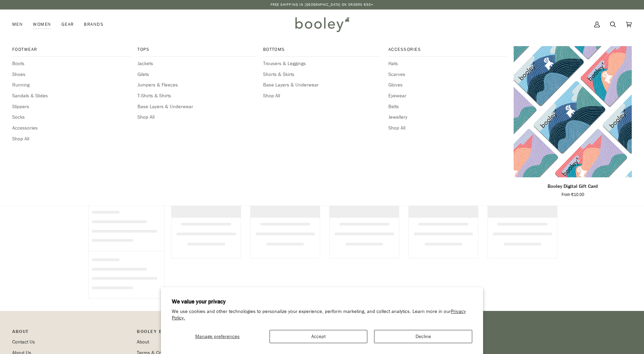 This screenshot has width=644, height=354. I want to click on a: Gloves, so click(447, 85).